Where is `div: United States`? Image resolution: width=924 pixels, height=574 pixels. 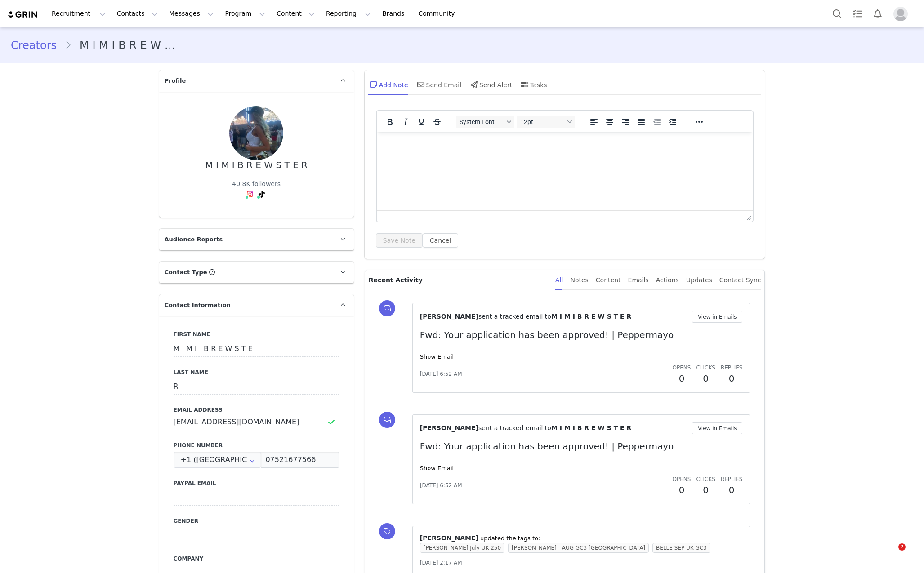 div: United States is located at coordinates (218, 460).